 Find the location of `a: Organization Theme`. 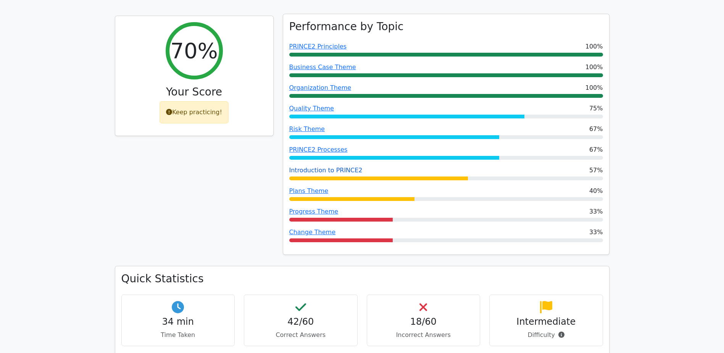

a: Organization Theme is located at coordinates (320, 87).